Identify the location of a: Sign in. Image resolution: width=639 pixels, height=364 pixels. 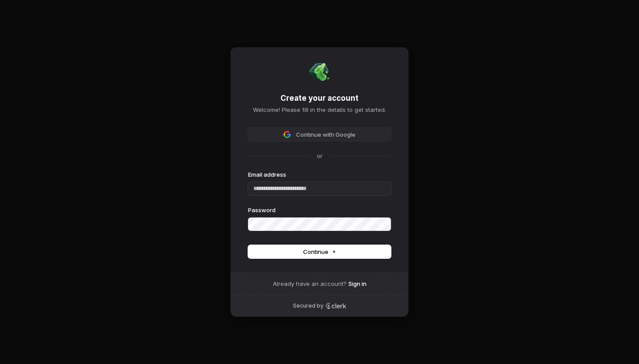
(357, 284).